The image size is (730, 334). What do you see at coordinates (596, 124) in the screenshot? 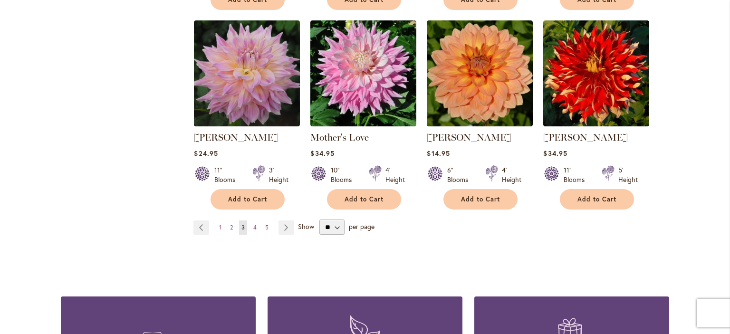
I see `a: Nick Sr` at bounding box center [596, 124].